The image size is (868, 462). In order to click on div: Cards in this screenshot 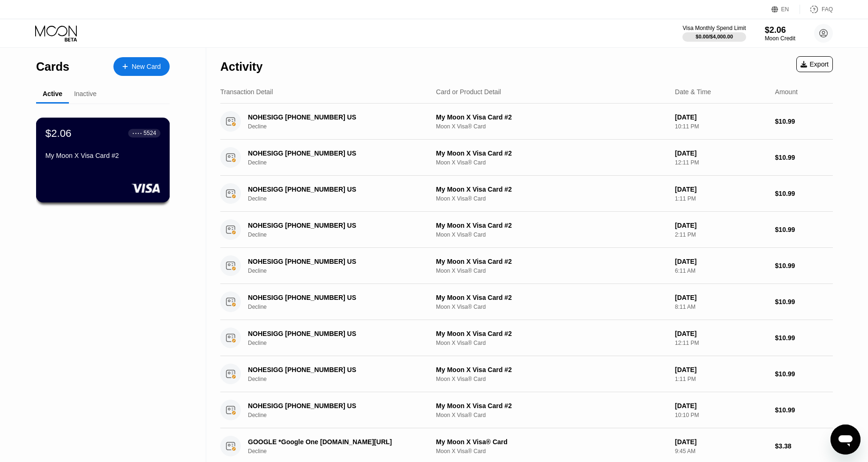, I will do `click(52, 67)`.